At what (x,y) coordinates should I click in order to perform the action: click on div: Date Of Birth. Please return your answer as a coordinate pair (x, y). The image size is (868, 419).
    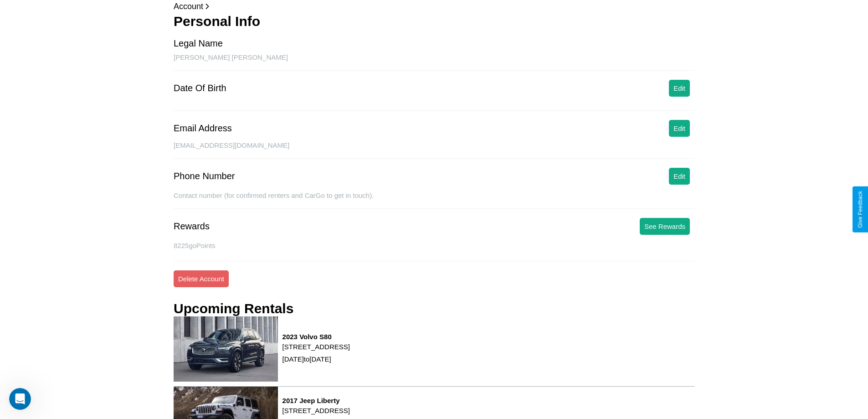
    Looking at the image, I should click on (200, 88).